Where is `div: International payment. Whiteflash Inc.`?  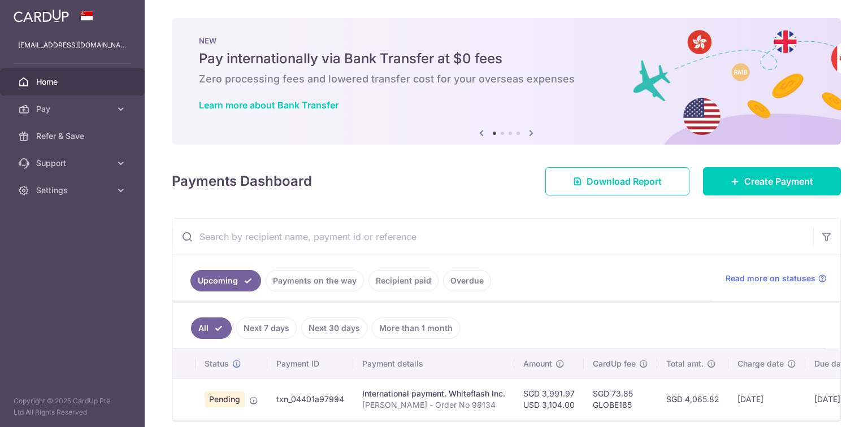 div: International payment. Whiteflash Inc. is located at coordinates (434, 394).